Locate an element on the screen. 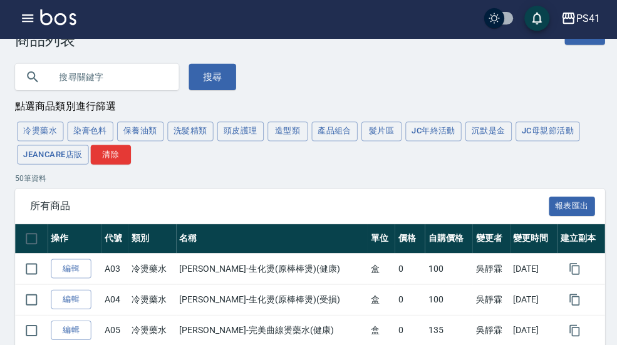  th: 變更時間 is located at coordinates (530, 239).